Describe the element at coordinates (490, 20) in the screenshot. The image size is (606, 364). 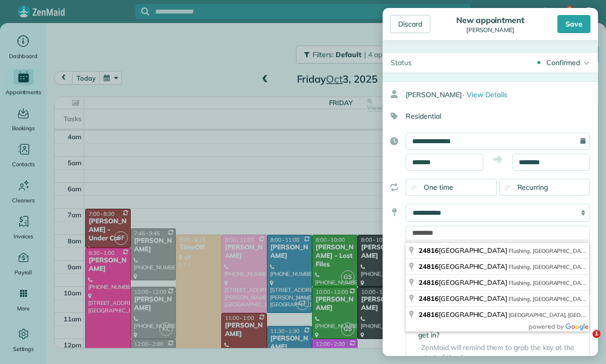
I see `div: New appointment` at that location.